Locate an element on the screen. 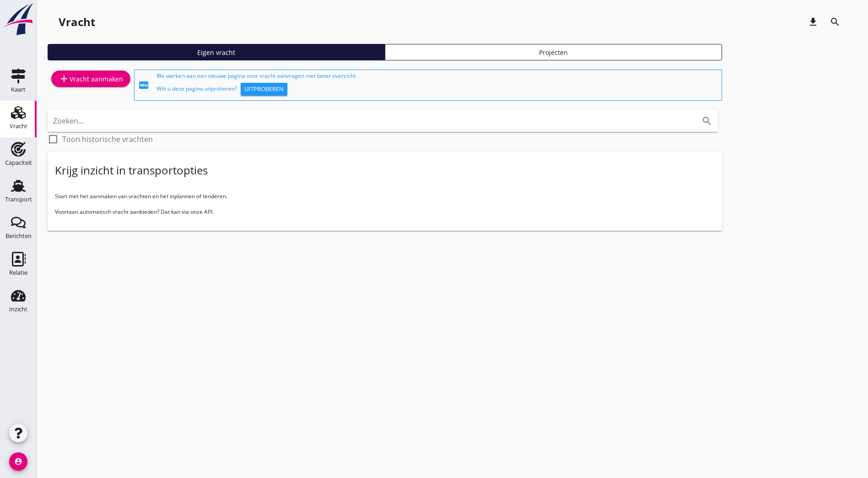 Image resolution: width=868 pixels, height=478 pixels. label: Toon historische vrachten is located at coordinates (108, 139).